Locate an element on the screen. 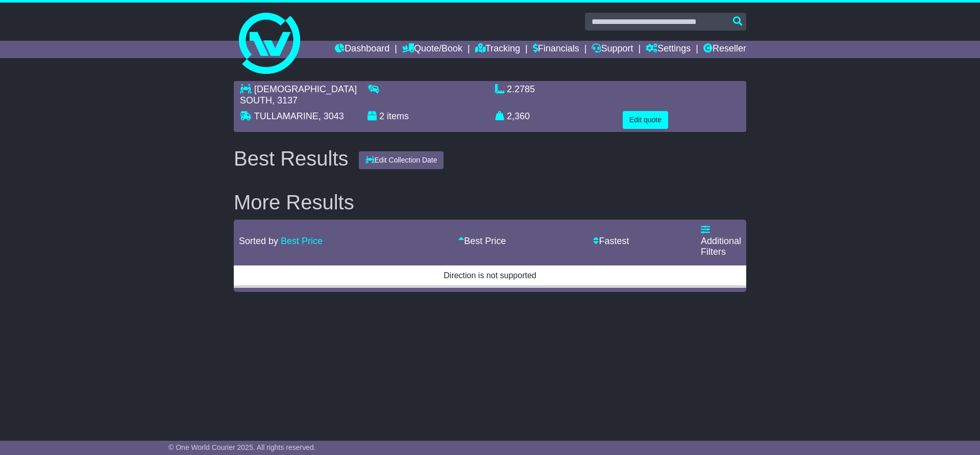 The height and width of the screenshot is (455, 980). span: , 3137 is located at coordinates (285, 100).